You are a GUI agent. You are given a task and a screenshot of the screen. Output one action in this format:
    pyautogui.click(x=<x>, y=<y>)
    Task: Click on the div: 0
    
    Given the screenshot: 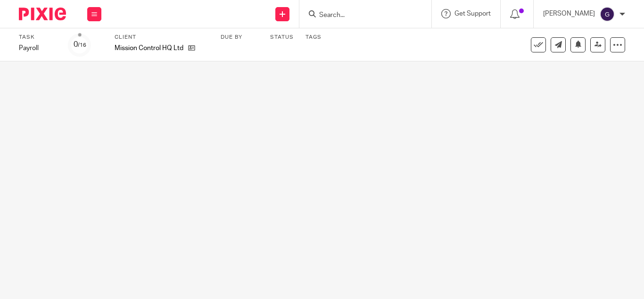 What is the action you would take?
    pyautogui.click(x=79, y=45)
    